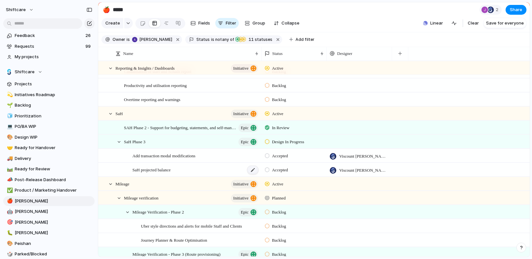 This screenshot has height=259, width=532. What do you see at coordinates (228, 40) in the screenshot?
I see `span: any of` at bounding box center [228, 40].